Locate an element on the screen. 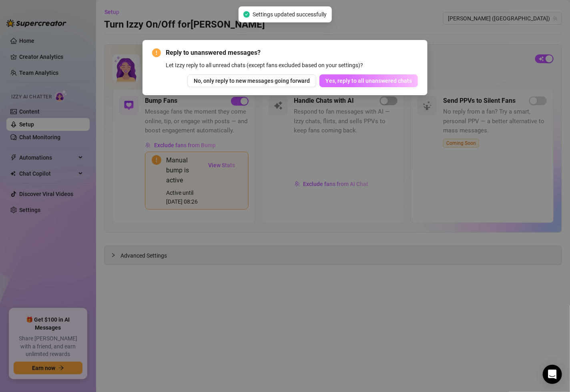  span: check-circle is located at coordinates (246, 15).